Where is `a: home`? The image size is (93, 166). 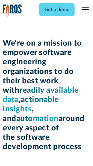 a: home is located at coordinates (12, 10).